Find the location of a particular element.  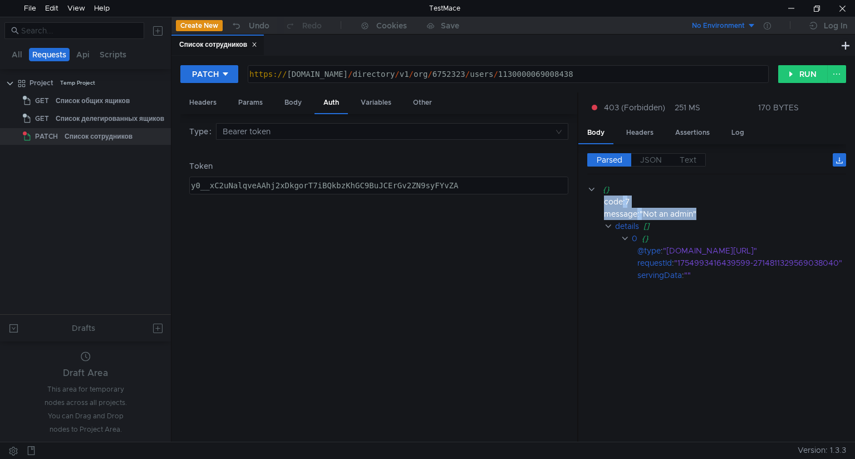

button: Requests is located at coordinates (49, 55).